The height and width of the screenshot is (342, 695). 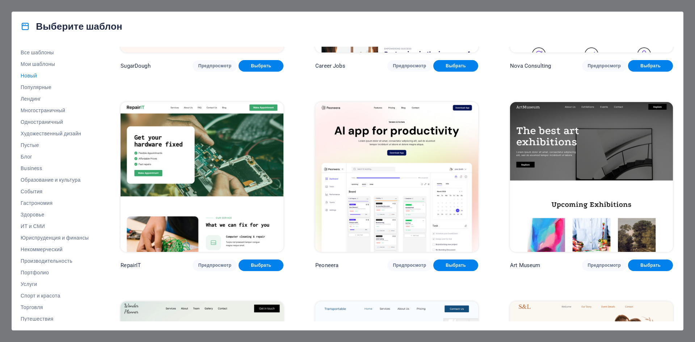 What do you see at coordinates (55, 215) in the screenshot?
I see `button: Здоровье` at bounding box center [55, 215].